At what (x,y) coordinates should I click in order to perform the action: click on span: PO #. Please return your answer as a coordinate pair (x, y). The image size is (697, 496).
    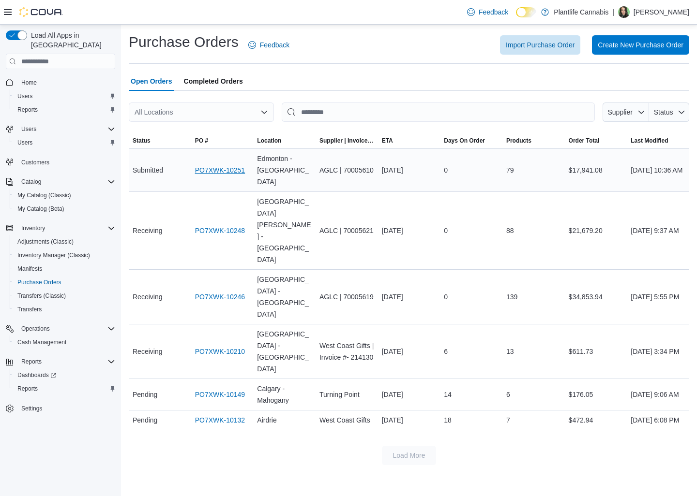
    Looking at the image, I should click on (201, 141).